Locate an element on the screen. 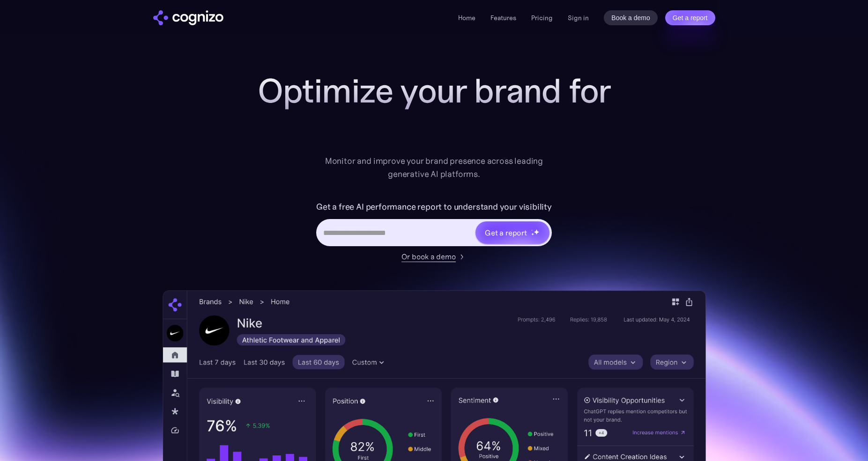 This screenshot has height=461, width=868. div: Or book a demo is located at coordinates (429, 257).